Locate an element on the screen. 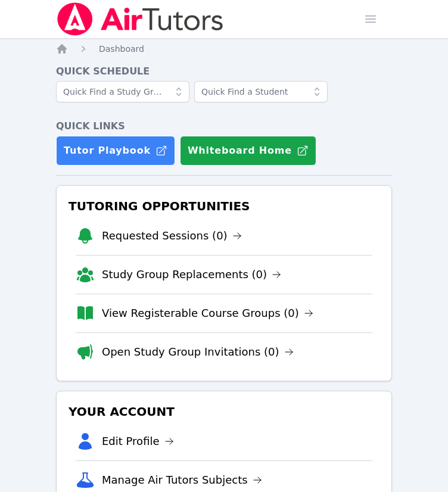  a: Manage Air Tutors Subjects is located at coordinates (181, 480).